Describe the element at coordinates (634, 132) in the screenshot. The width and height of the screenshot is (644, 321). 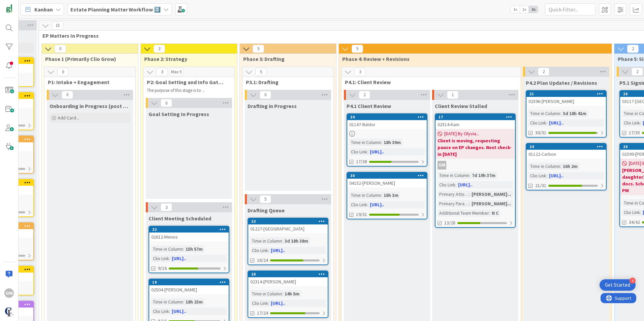
I see `span: 17/35` at that location.